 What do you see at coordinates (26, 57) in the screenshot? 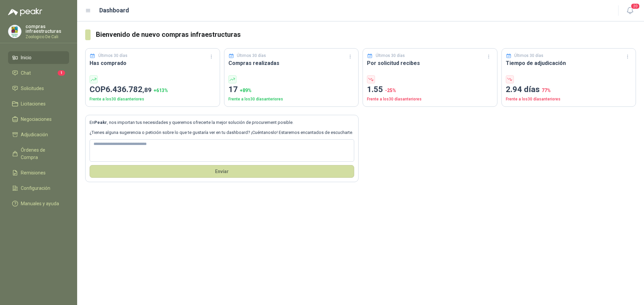
I see `span: Inicio` at bounding box center [26, 57].